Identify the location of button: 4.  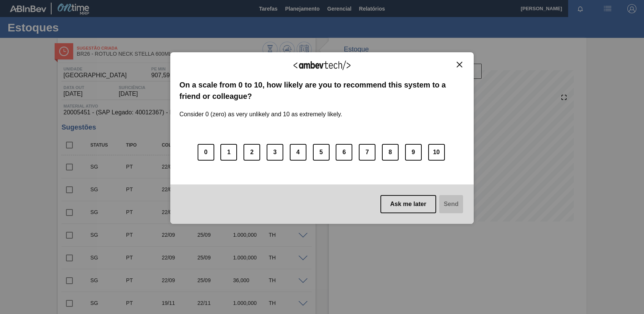
(298, 153).